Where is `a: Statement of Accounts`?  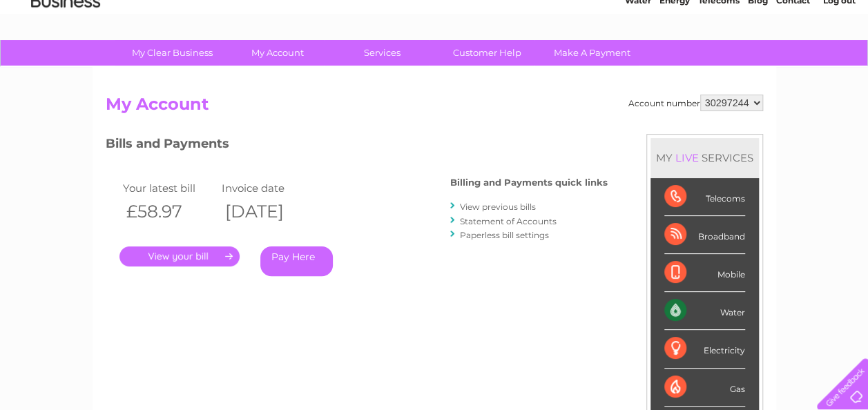
a: Statement of Accounts is located at coordinates (508, 221).